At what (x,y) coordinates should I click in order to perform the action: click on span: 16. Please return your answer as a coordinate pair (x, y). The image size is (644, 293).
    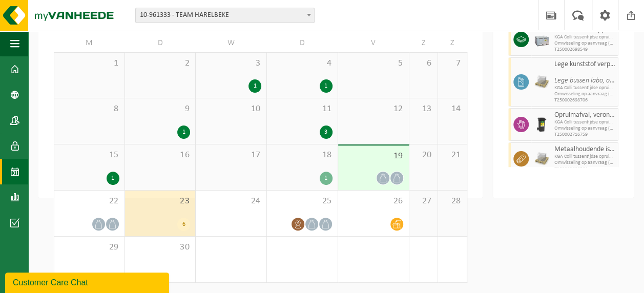
    Looking at the image, I should click on (161, 156).